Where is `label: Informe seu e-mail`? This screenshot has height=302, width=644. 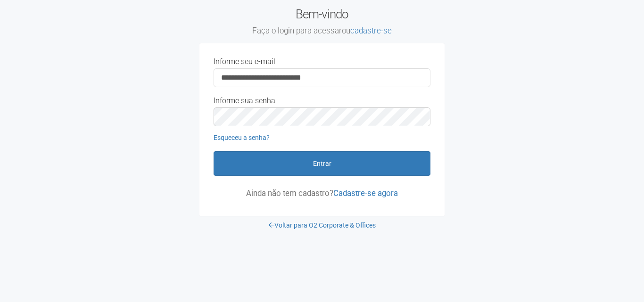
label: Informe seu e-mail is located at coordinates (244, 62).